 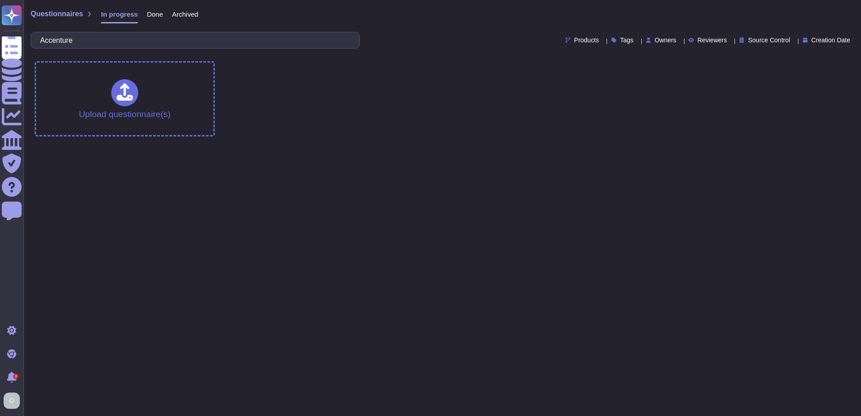 What do you see at coordinates (119, 14) in the screenshot?
I see `span: In progress` at bounding box center [119, 14].